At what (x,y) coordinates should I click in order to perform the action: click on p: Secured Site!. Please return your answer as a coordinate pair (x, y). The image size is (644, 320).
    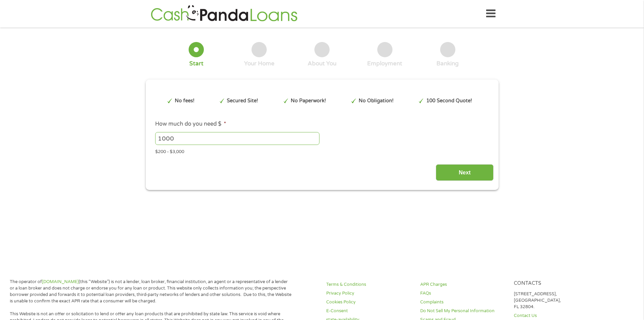
    Looking at the image, I should click on (243, 101).